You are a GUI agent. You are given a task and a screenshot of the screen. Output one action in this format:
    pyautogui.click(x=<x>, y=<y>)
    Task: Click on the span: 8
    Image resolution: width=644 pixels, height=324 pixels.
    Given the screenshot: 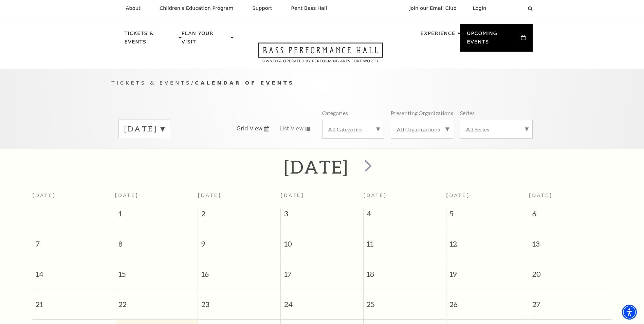 What is the action you would take?
    pyautogui.click(x=156, y=241)
    